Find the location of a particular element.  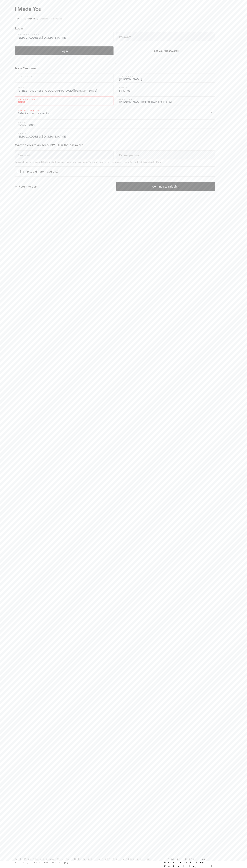

a: Lost your password? is located at coordinates (166, 50).